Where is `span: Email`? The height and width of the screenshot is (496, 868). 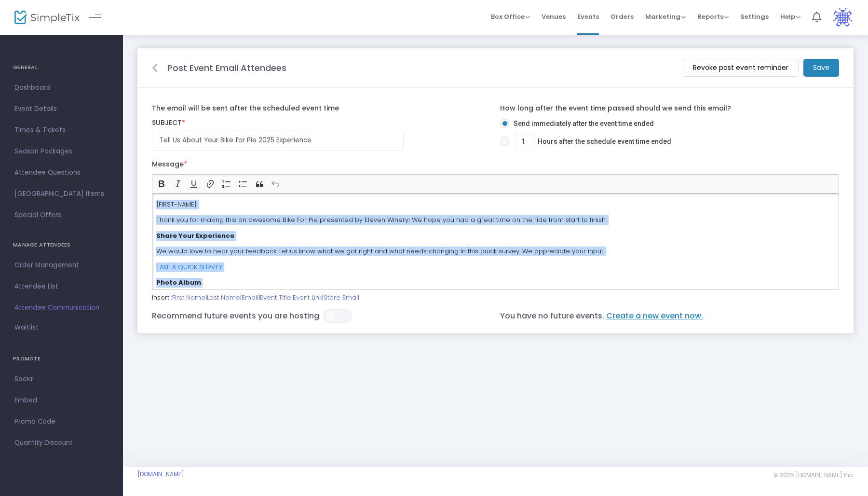 span: Email is located at coordinates (250, 298).